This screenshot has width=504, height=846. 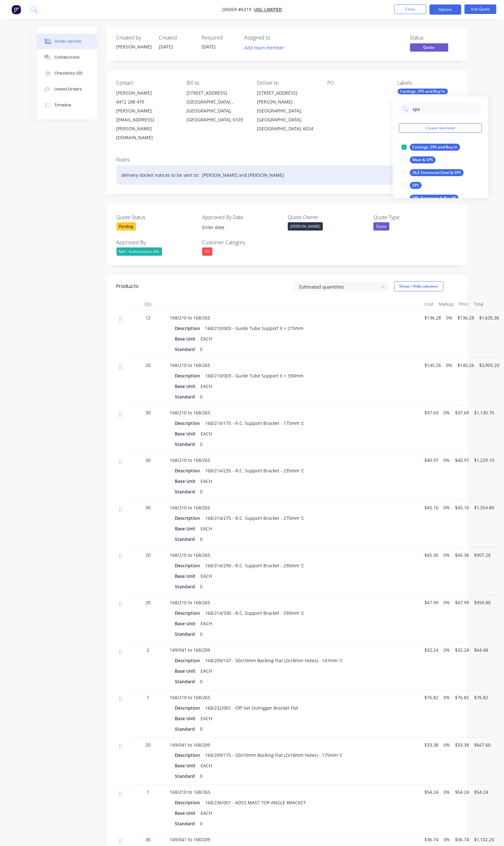 What do you see at coordinates (433, 365) in the screenshot?
I see `span: $145.26` at bounding box center [433, 365].